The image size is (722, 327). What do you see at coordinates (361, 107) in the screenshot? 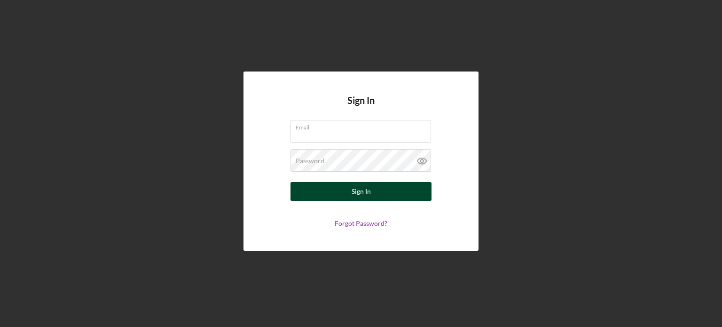
I see `h4: Sign In` at bounding box center [361, 107].